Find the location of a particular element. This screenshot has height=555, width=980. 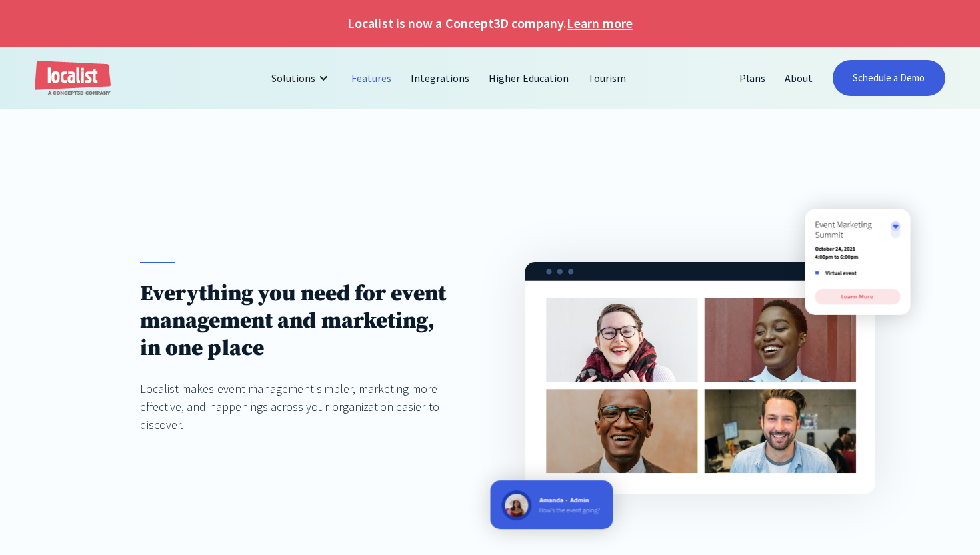

a: Tourism is located at coordinates (608, 78).